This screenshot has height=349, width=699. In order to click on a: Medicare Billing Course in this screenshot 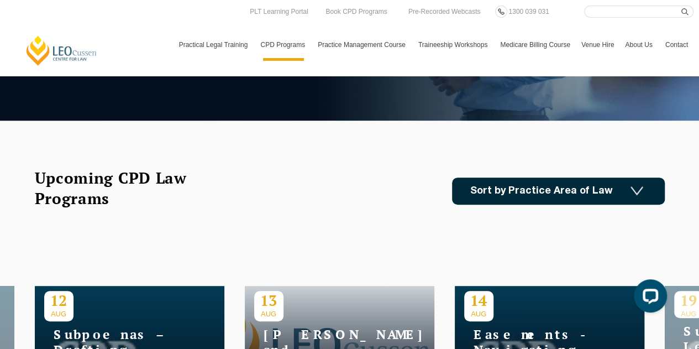, I will do `click(535, 45)`.